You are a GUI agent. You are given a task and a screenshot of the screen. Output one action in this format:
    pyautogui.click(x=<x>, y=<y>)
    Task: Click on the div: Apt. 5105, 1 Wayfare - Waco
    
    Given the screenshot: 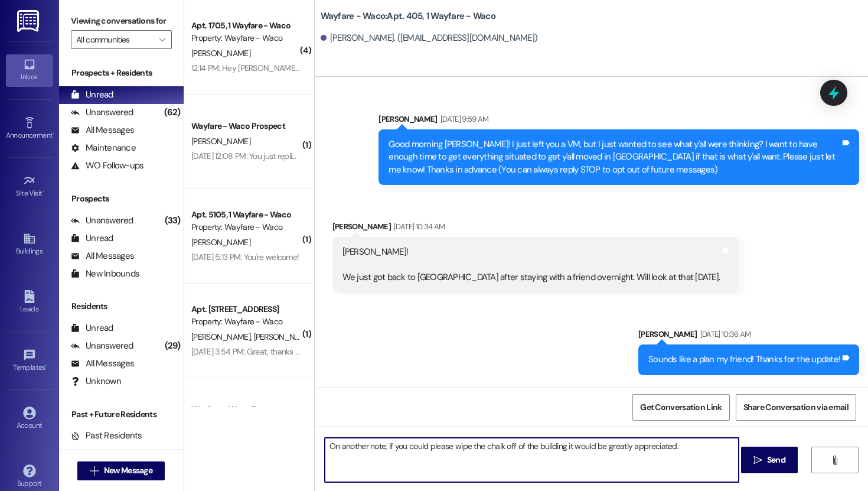 What is the action you would take?
    pyautogui.click(x=246, y=214)
    